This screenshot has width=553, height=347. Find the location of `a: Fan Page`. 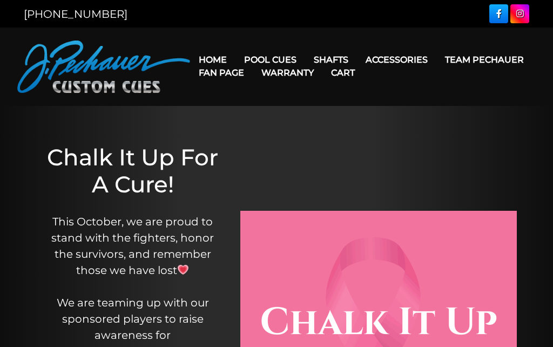

a: Fan Page is located at coordinates (221, 72).